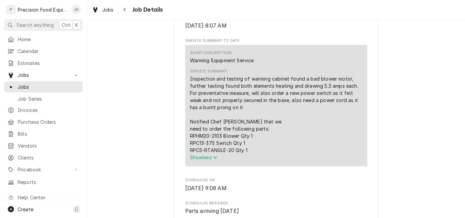  I want to click on span: Home, so click(48, 39).